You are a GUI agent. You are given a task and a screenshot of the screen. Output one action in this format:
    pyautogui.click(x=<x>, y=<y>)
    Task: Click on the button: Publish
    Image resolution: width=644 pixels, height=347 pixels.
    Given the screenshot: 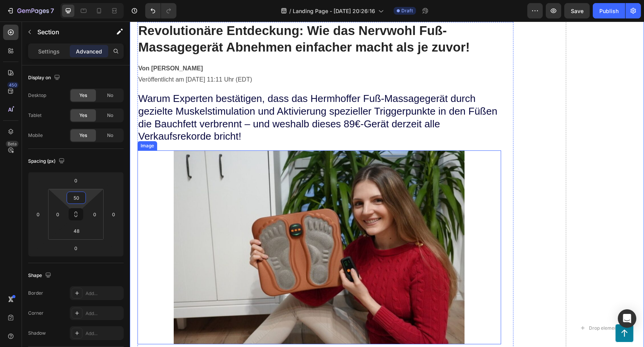 What is the action you would take?
    pyautogui.click(x=609, y=11)
    